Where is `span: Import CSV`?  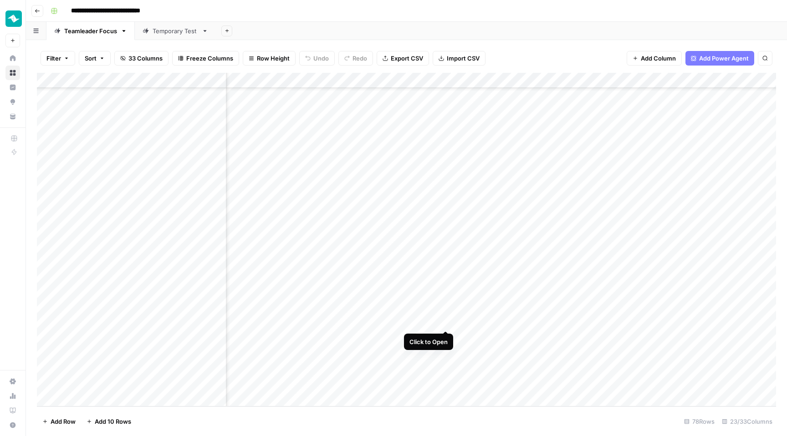 span: Import CSV is located at coordinates (463, 58).